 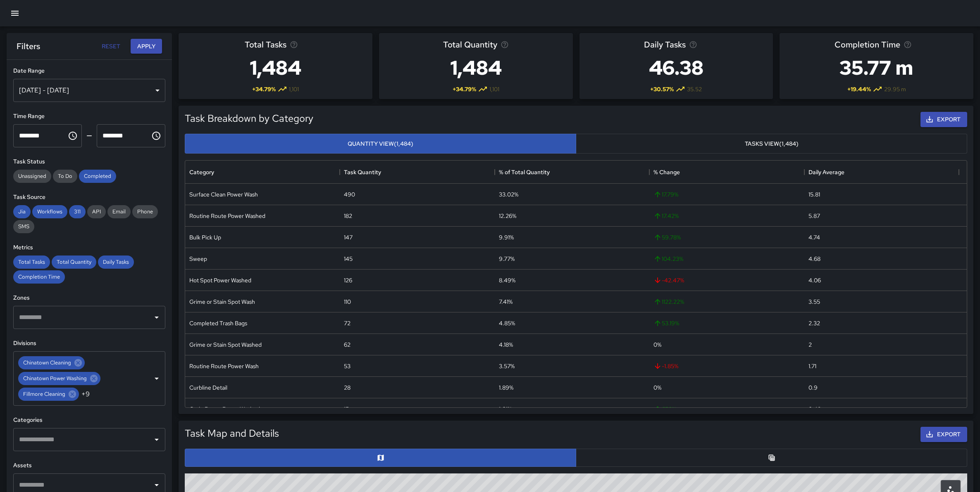 I want to click on div: 311, so click(x=77, y=212).